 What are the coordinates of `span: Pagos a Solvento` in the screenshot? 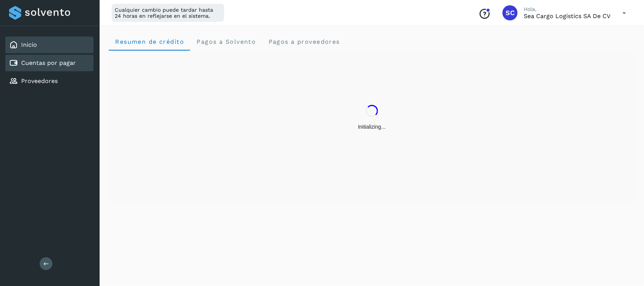 It's located at (226, 42).